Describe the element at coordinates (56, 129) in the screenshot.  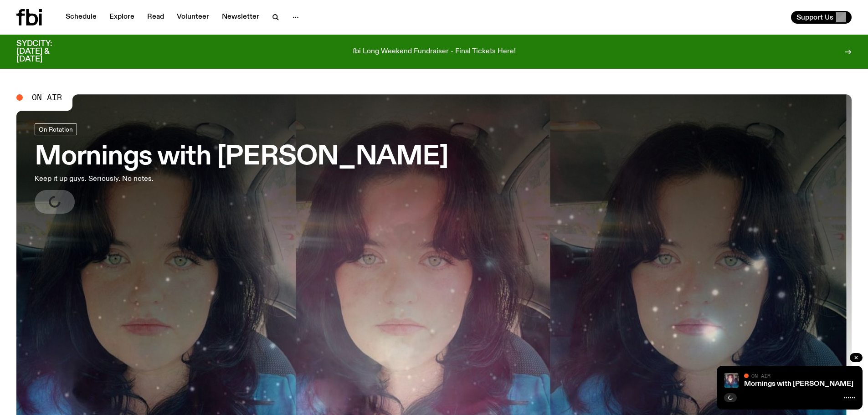
I see `span: On Rotation` at that location.